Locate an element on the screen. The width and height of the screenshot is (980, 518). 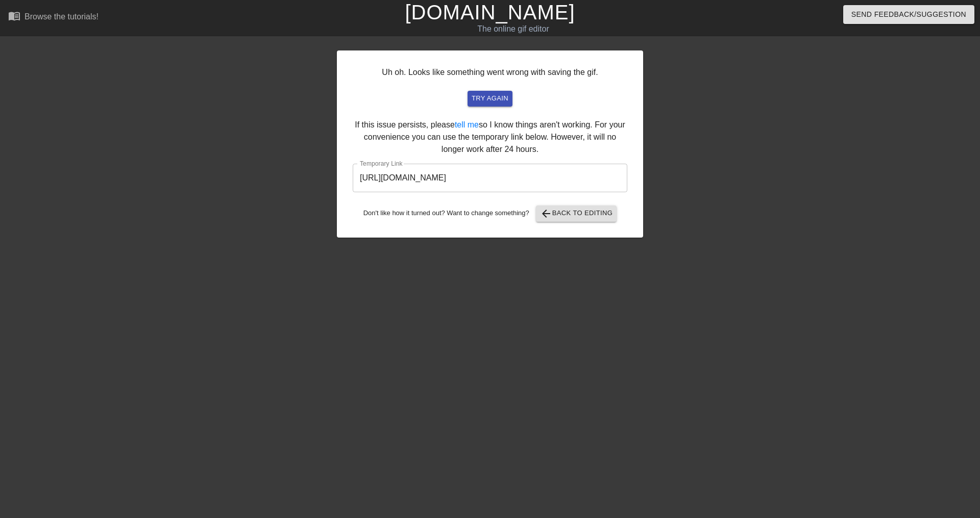
span: arrow_back is located at coordinates (546, 214).